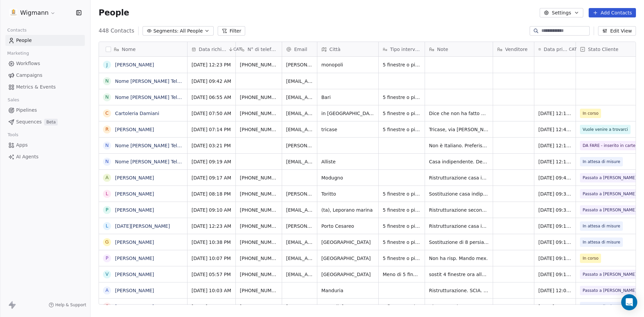 This screenshot has height=317, width=644. Describe the element at coordinates (616, 31) in the screenshot. I see `button: Edit View` at that location.